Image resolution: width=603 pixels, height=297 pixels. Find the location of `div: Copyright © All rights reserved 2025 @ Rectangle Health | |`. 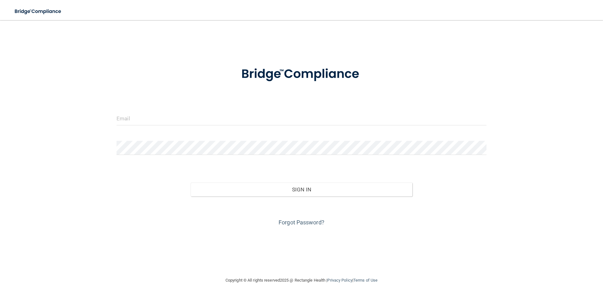

div: Copyright © All rights reserved 2025 @ Rectangle Health | | is located at coordinates (302, 280).